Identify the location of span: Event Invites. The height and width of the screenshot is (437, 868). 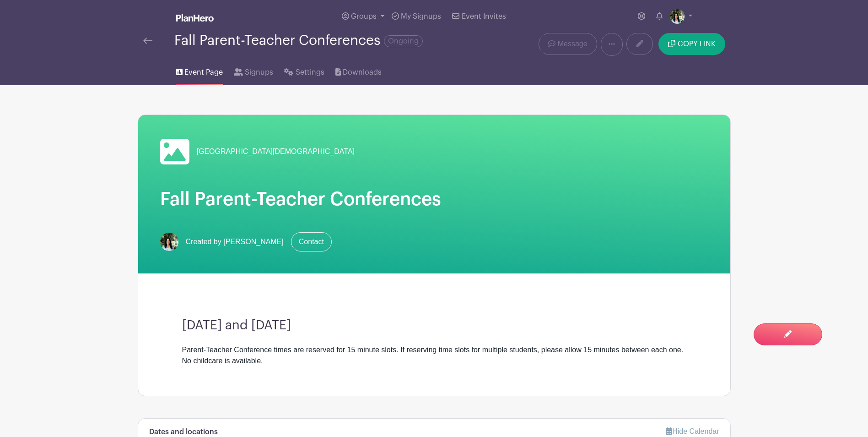
(483, 16).